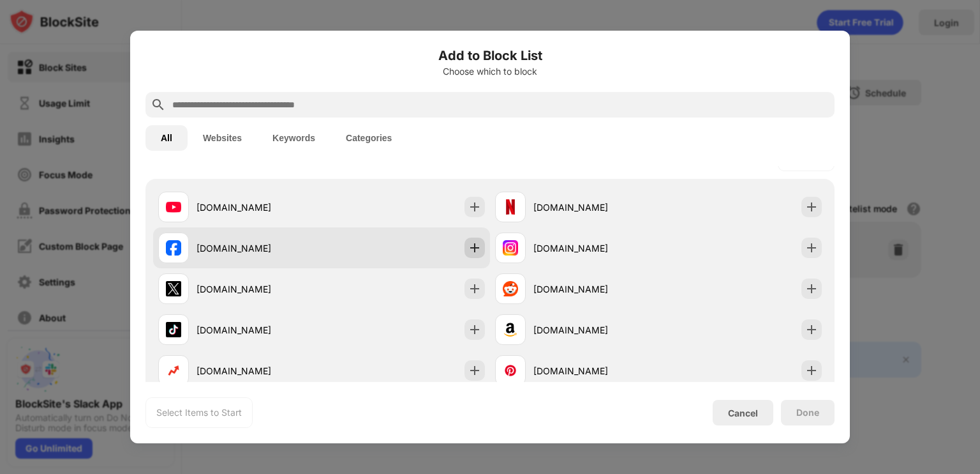 Image resolution: width=980 pixels, height=474 pixels. What do you see at coordinates (293, 138) in the screenshot?
I see `button: Keywords` at bounding box center [293, 138].